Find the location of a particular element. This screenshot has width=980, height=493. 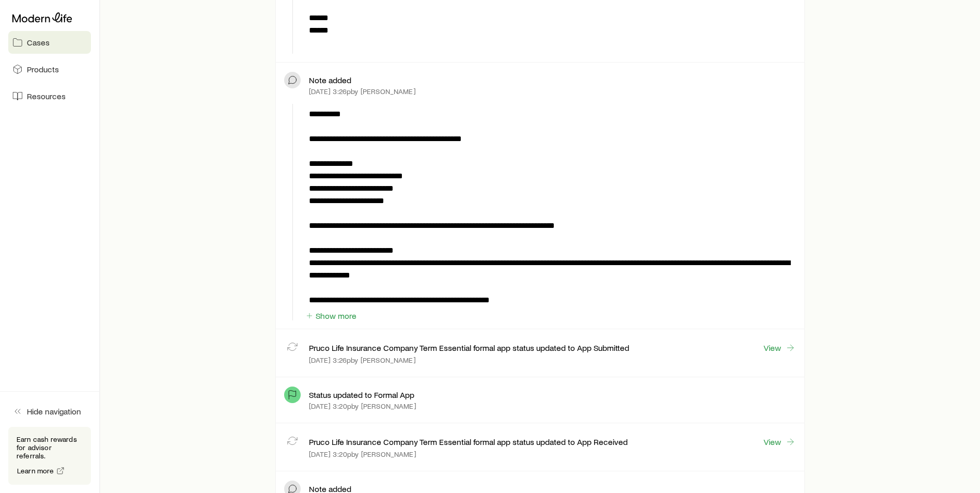

span: Products is located at coordinates (43, 69).